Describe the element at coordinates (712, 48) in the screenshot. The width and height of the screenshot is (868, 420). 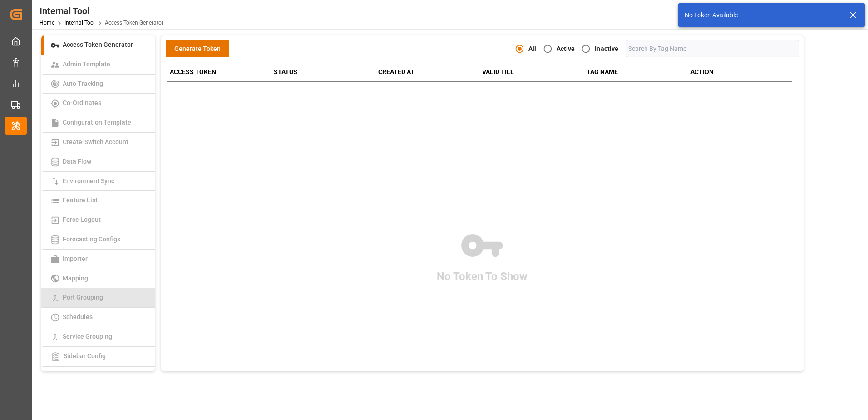
I see `input: Search By Tag Name` at that location.